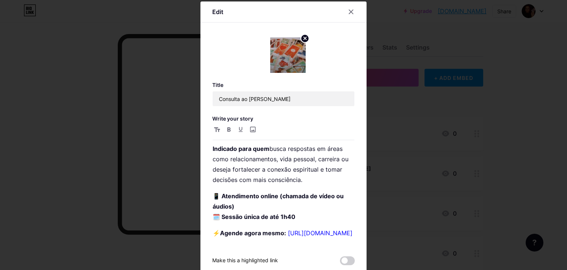  I want to click on input: Title, so click(284, 99).